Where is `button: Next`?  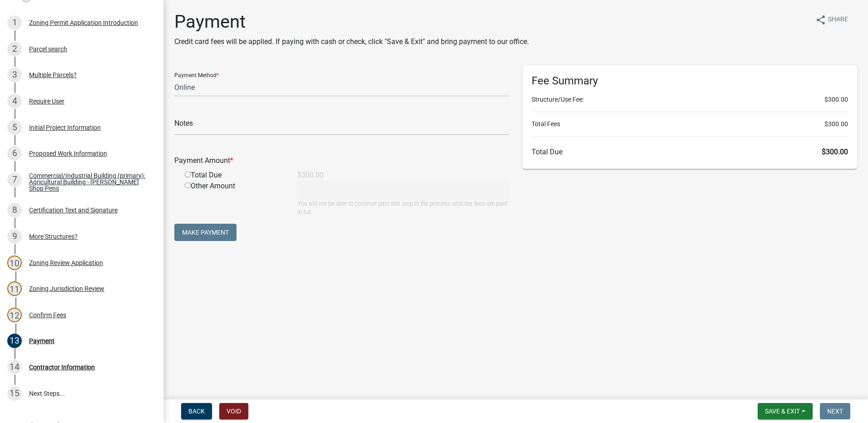
button: Next is located at coordinates (835, 411).